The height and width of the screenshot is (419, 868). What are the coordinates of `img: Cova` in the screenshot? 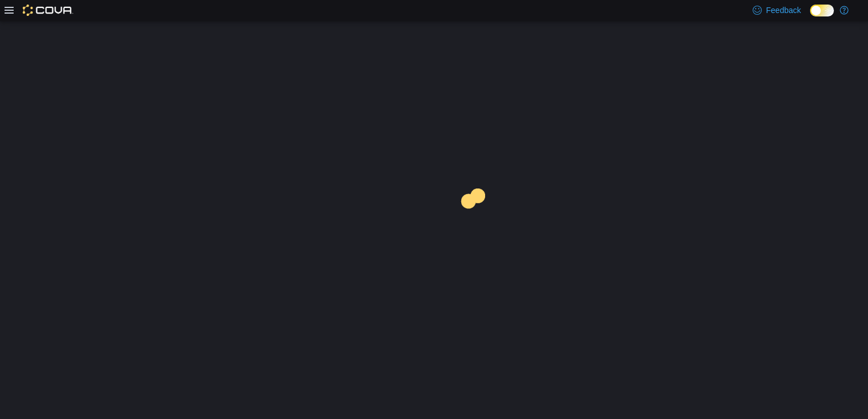 It's located at (48, 10).